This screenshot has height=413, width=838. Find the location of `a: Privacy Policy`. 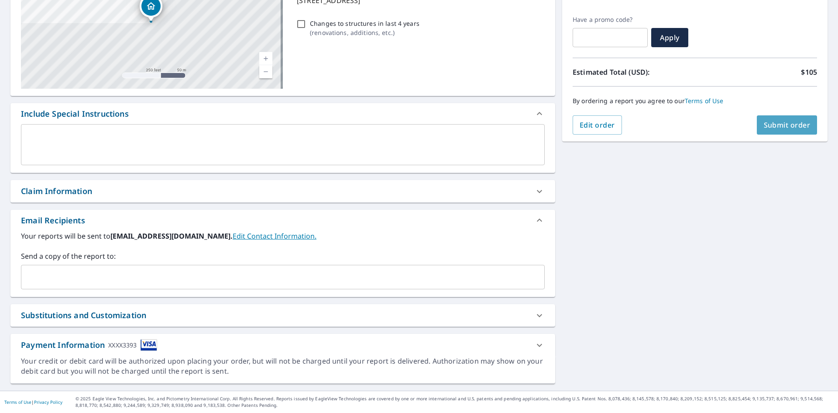

a: Privacy Policy is located at coordinates (48, 402).